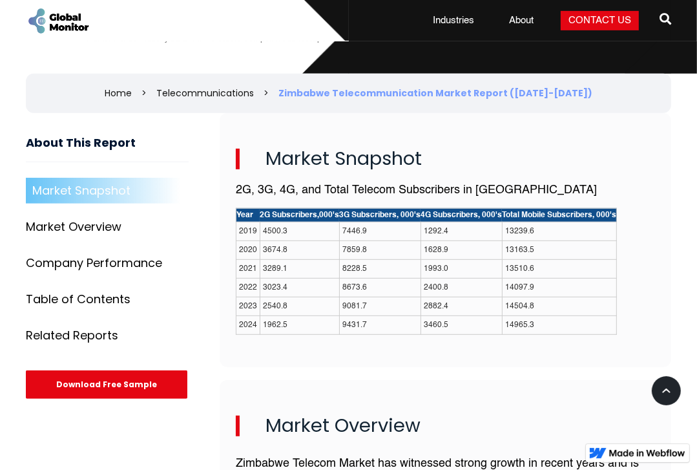  I want to click on img: Made in Webflow, so click(647, 453).